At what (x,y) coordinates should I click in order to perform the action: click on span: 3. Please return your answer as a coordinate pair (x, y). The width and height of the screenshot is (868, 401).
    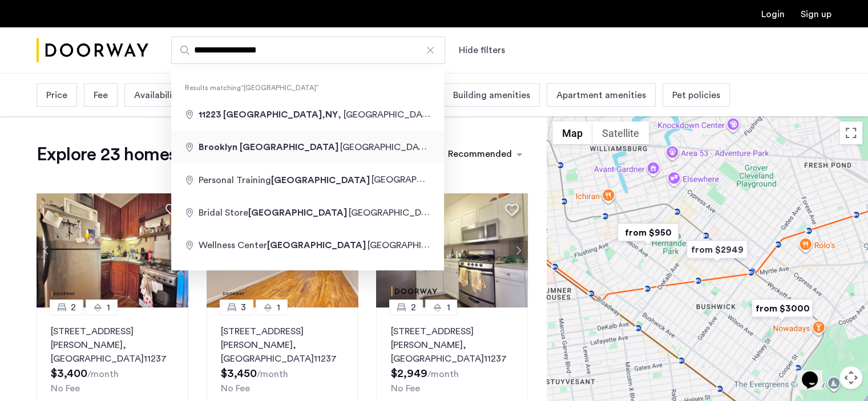
    Looking at the image, I should click on (243, 307).